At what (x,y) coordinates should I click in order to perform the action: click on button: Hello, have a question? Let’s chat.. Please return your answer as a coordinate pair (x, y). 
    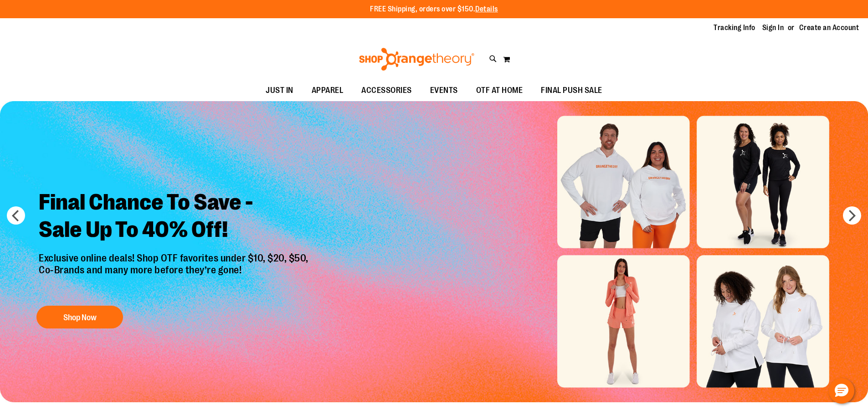
    Looking at the image, I should click on (841, 390).